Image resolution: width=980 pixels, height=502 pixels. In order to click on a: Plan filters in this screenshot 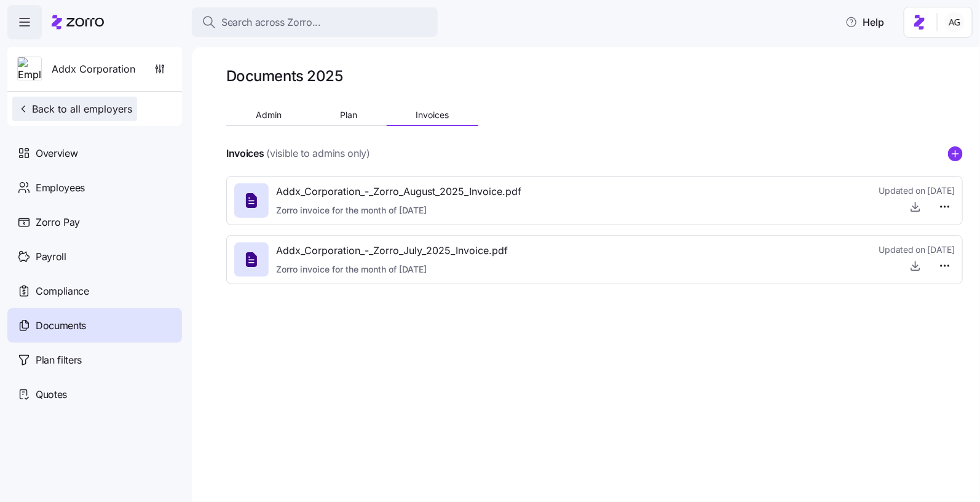, I will do `click(95, 360)`.